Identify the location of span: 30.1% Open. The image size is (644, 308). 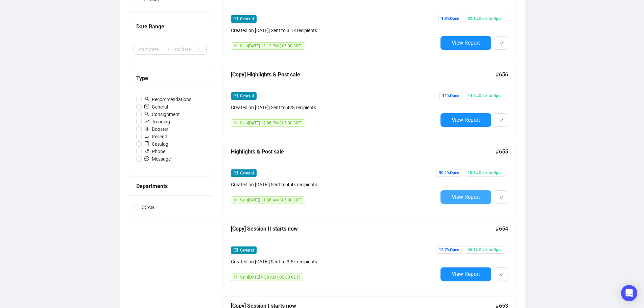
(449, 173).